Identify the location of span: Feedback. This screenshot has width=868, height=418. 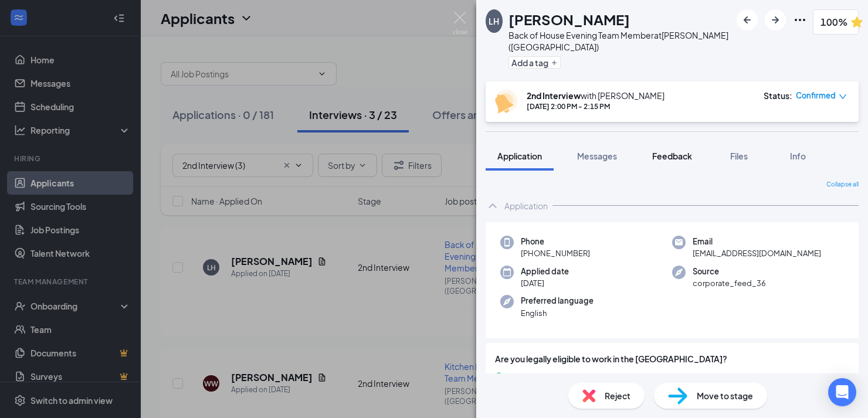
(672, 156).